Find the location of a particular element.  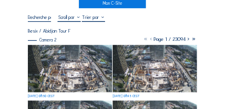

input: Recherche par date 󰅀 is located at coordinates (39, 17).